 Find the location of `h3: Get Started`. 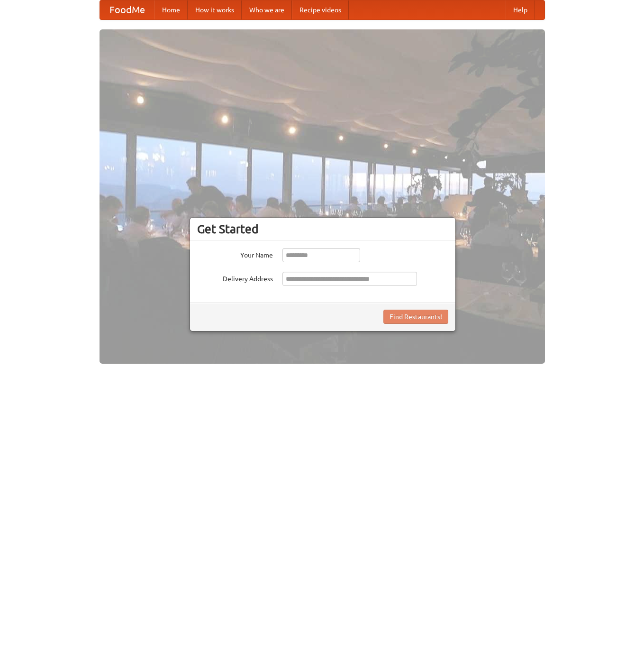

h3: Get Started is located at coordinates (323, 229).